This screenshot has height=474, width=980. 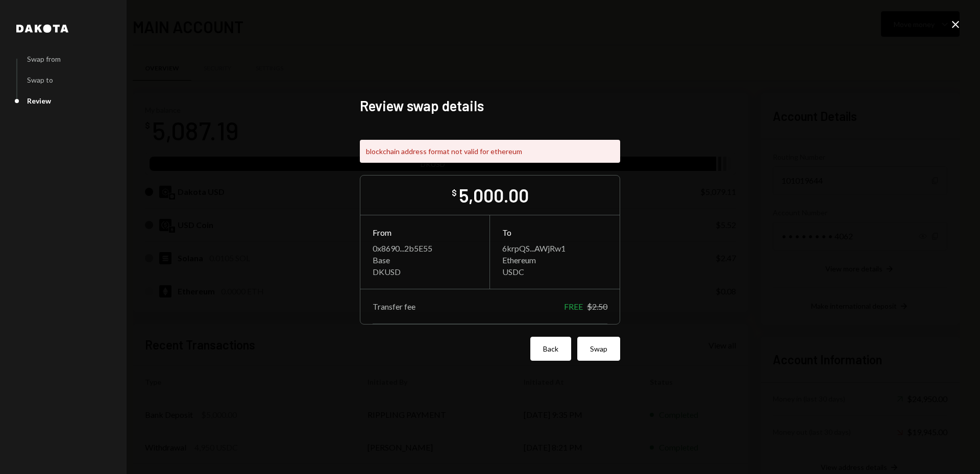 I want to click on div: DKUSD, so click(x=425, y=271).